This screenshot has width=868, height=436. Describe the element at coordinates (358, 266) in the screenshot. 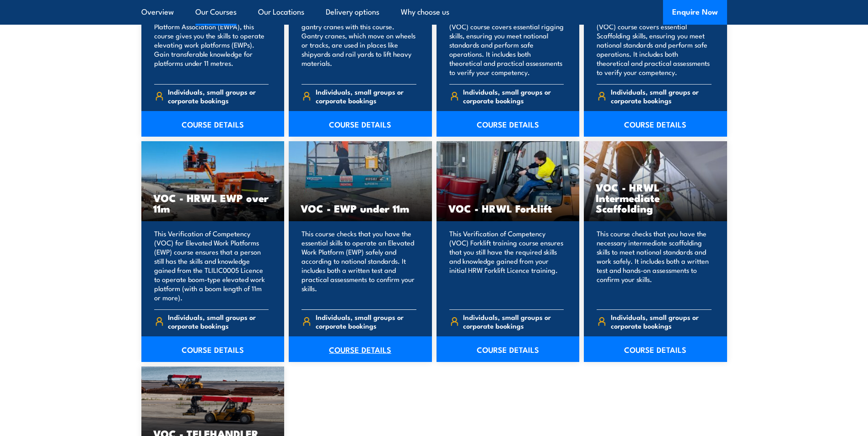

I see `p: This course checks that you have the essential skills to operate an Elevated Work Platform (EWP) ...` at that location.